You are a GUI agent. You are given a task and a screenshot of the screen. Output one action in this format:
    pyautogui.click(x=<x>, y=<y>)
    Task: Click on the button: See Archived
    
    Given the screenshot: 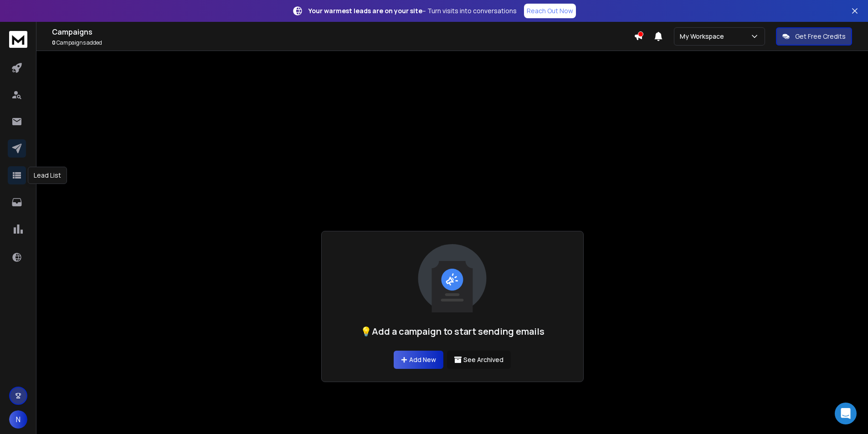 What is the action you would take?
    pyautogui.click(x=479, y=360)
    